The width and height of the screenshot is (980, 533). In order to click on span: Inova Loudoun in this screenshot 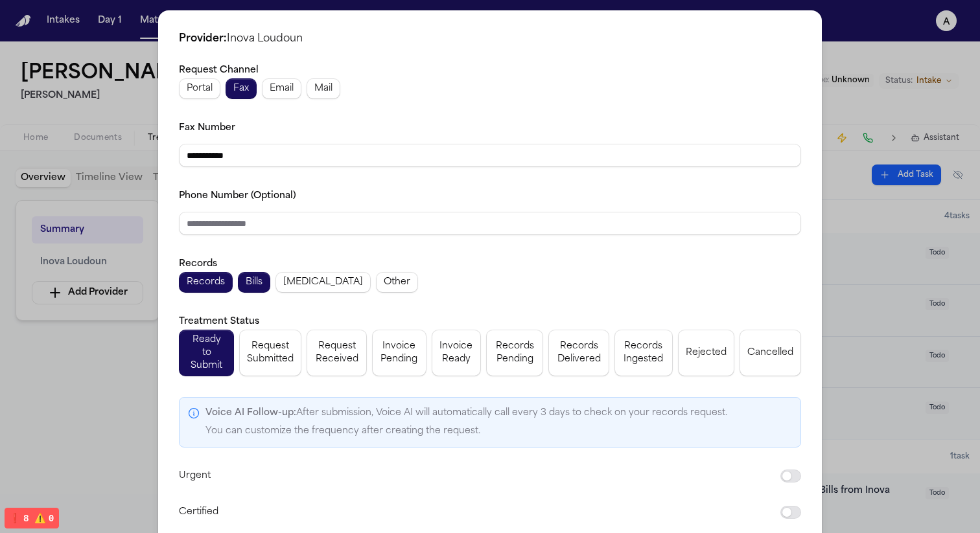, I will do `click(264, 39)`.